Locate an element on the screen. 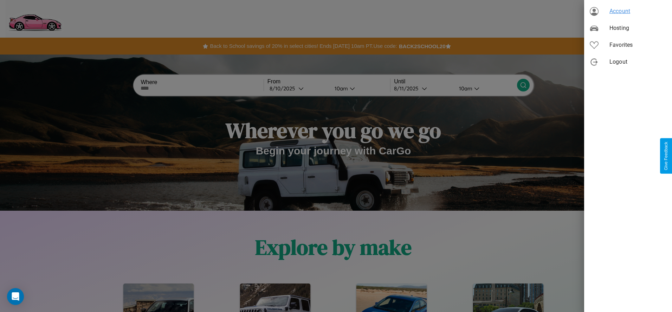 The image size is (672, 312). span: Hosting is located at coordinates (638, 28).